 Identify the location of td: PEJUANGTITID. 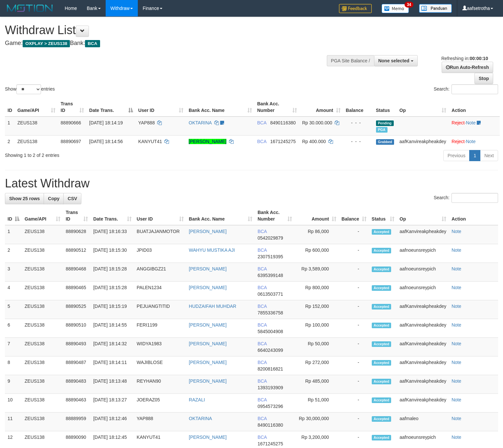
(160, 309).